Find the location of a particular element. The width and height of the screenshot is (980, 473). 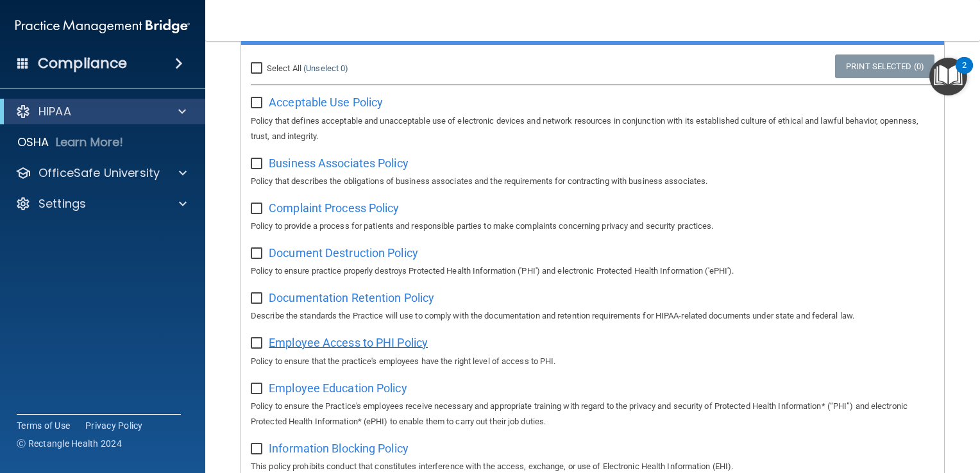

input: Select All (Unselect 0) is located at coordinates (258, 68).